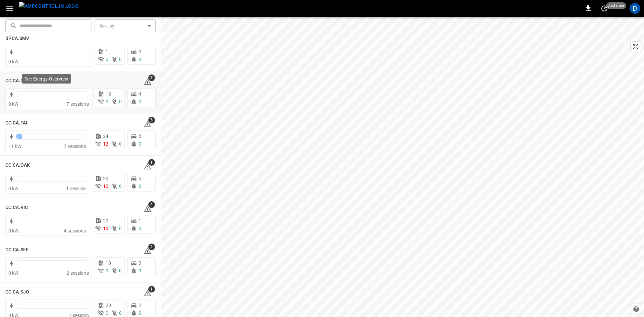  What do you see at coordinates (15, 146) in the screenshot?
I see `span: 11 kW` at bounding box center [15, 146].